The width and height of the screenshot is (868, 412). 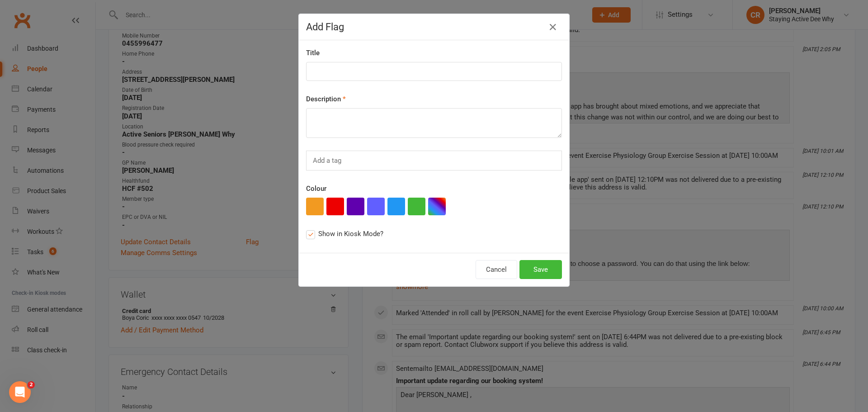 I want to click on button: Cancel, so click(x=496, y=270).